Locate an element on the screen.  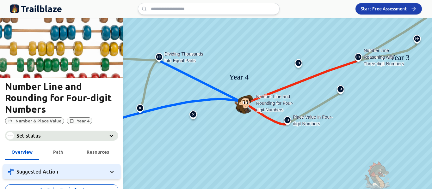
span: Path is located at coordinates (58, 152).